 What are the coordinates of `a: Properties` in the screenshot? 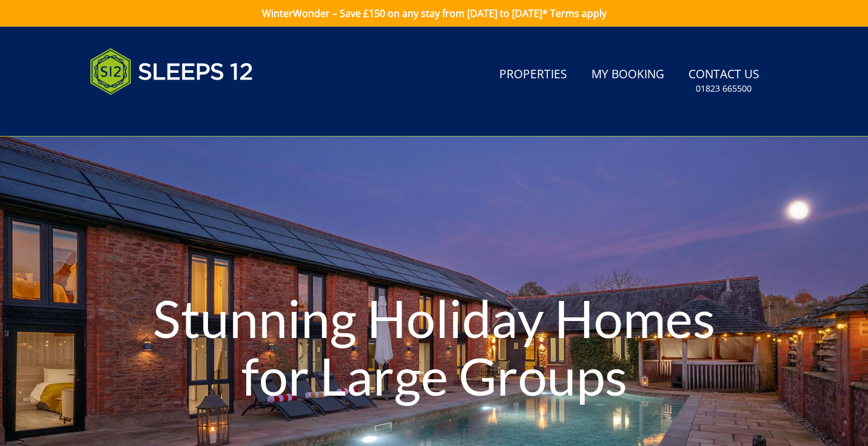 It's located at (533, 75).